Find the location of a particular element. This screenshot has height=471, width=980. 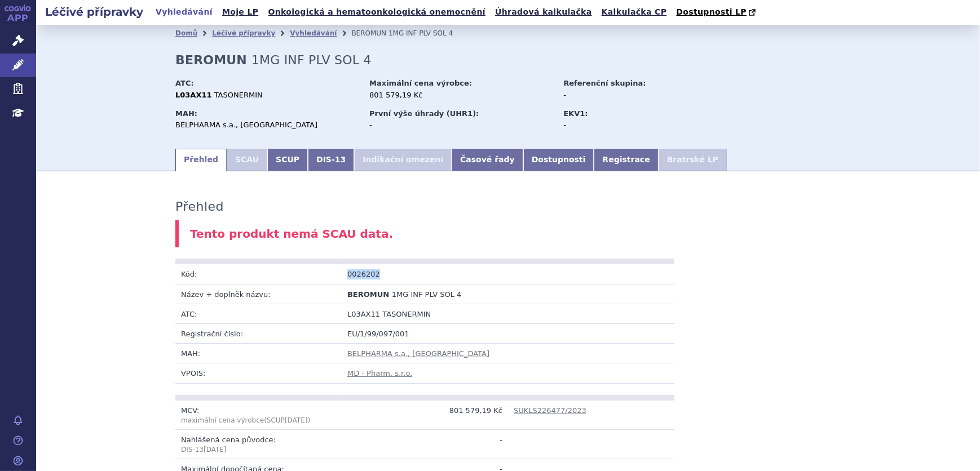

span: Dostupnosti LP is located at coordinates (711, 12).